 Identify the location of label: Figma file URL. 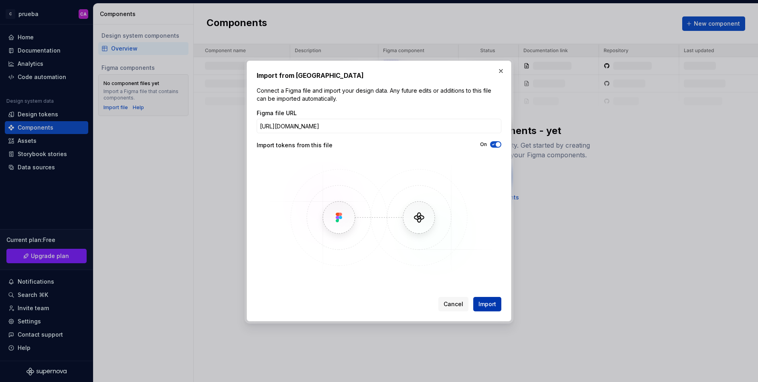
(277, 113).